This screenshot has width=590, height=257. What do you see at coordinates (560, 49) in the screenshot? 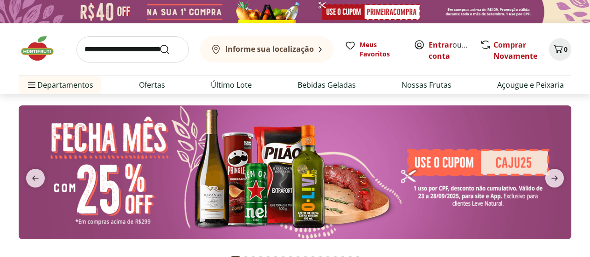
I see `button: Carrinho` at bounding box center [560, 49].